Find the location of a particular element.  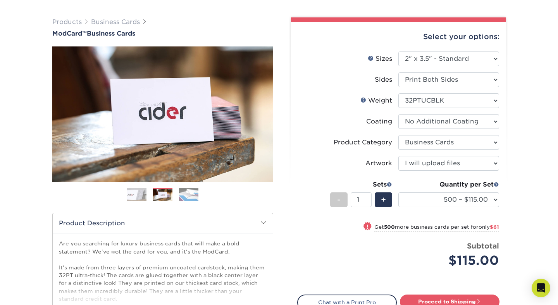

small: Get more business cards per set for is located at coordinates (437, 228).